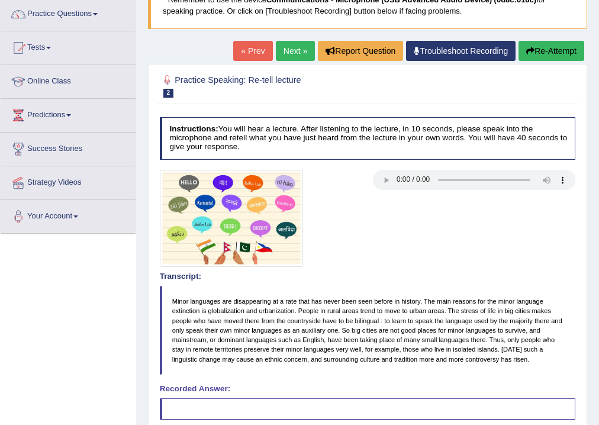  I want to click on a: Tests, so click(68, 46).